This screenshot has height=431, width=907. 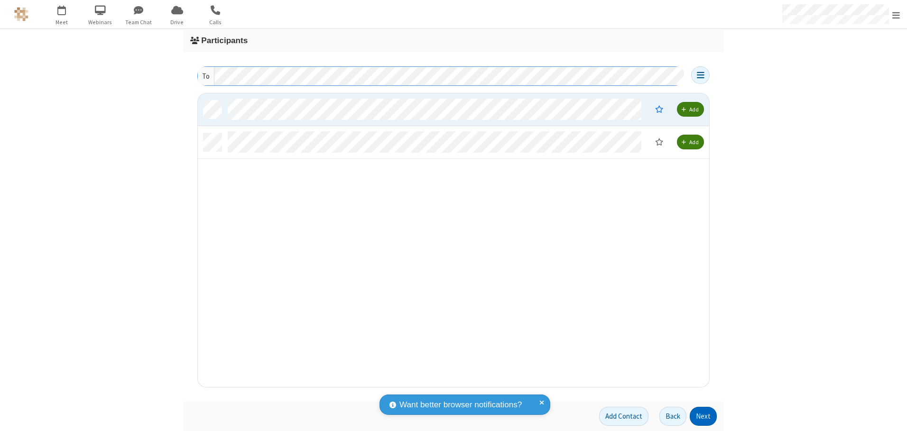 What do you see at coordinates (461, 405) in the screenshot?
I see `span: Want better browser notifications?` at bounding box center [461, 405].